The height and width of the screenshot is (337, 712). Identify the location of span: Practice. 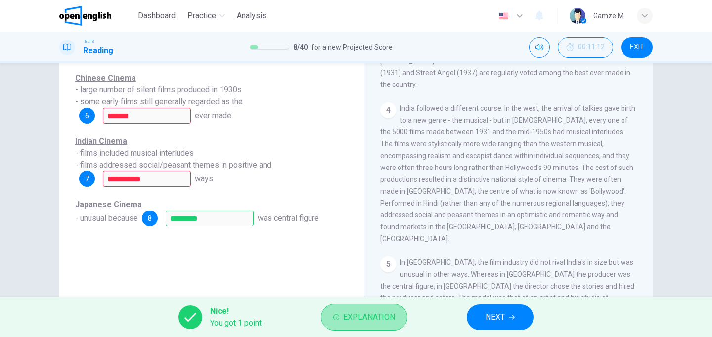
(202, 16).